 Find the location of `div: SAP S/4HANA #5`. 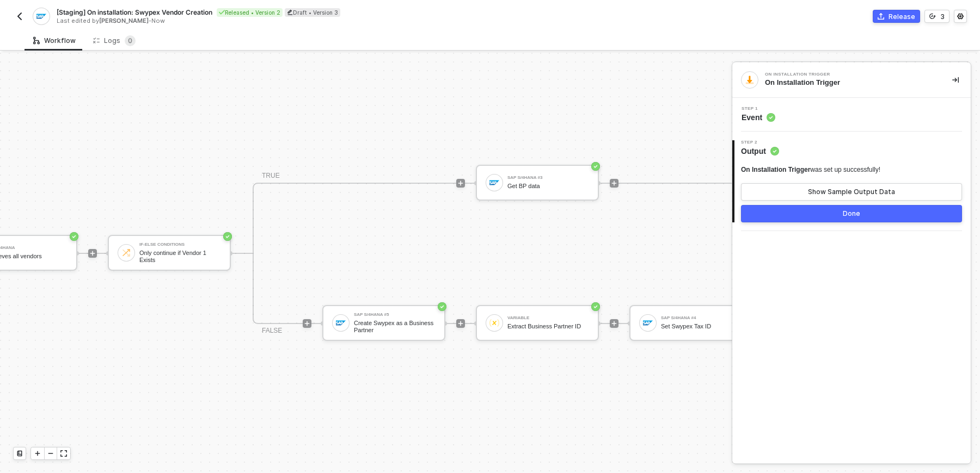

div: SAP S/4HANA #5 is located at coordinates (394, 315).